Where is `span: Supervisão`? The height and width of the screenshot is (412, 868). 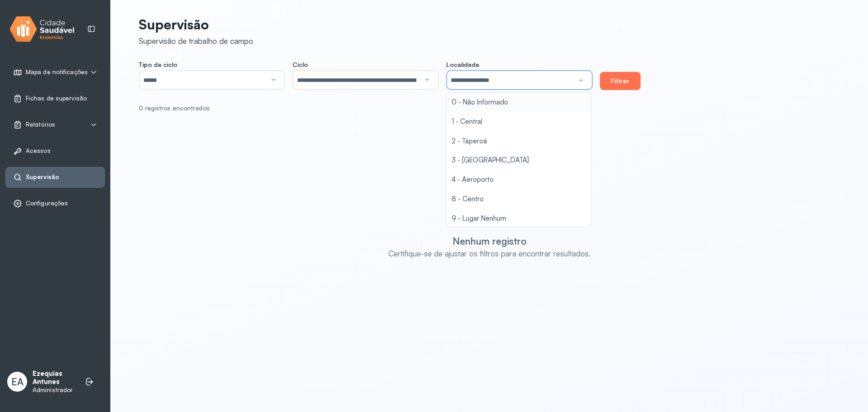
span: Supervisão is located at coordinates (43, 177).